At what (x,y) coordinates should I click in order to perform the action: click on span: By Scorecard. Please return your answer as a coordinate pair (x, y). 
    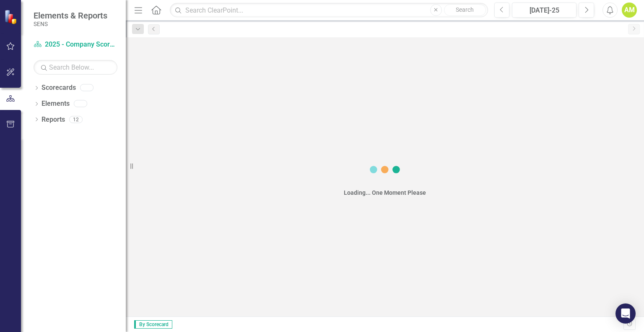
    Looking at the image, I should click on (153, 324).